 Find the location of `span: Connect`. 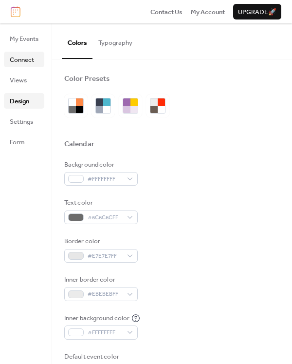

span: Connect is located at coordinates (22, 60).